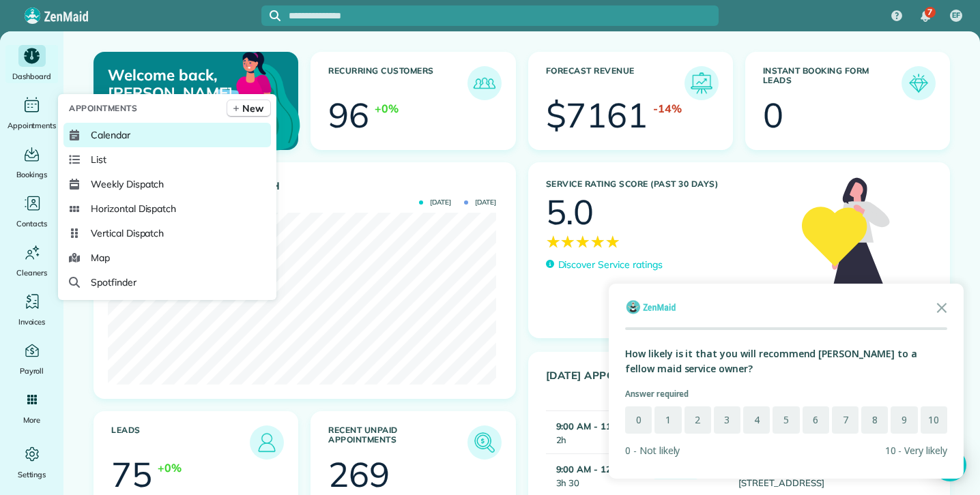 This screenshot has height=495, width=980. Describe the element at coordinates (32, 174) in the screenshot. I see `span: Bookings` at that location.